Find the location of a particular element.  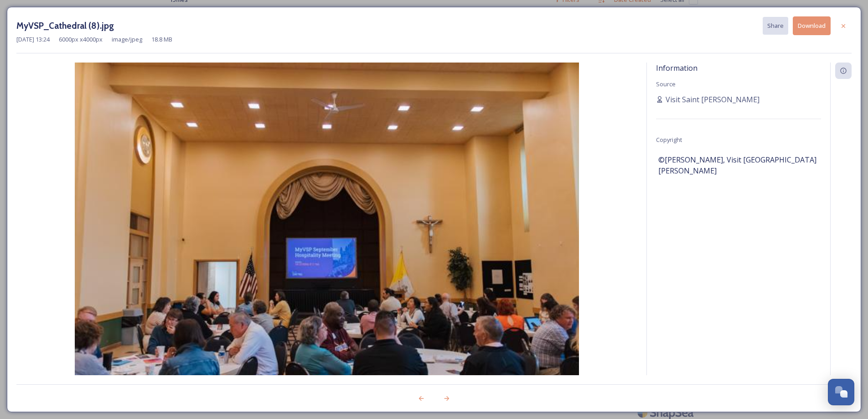

h3: MyVSP_Cathedral (8).jpg is located at coordinates (66, 25).